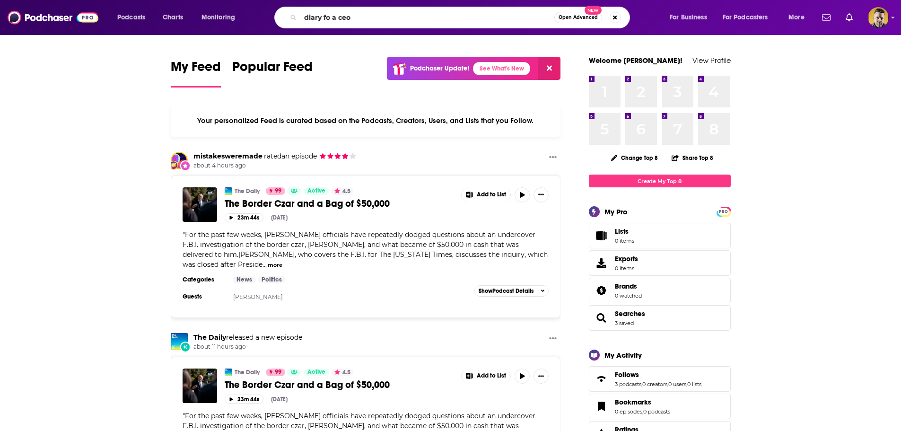 The width and height of the screenshot is (901, 431). I want to click on span: Popular Feed, so click(272, 69).